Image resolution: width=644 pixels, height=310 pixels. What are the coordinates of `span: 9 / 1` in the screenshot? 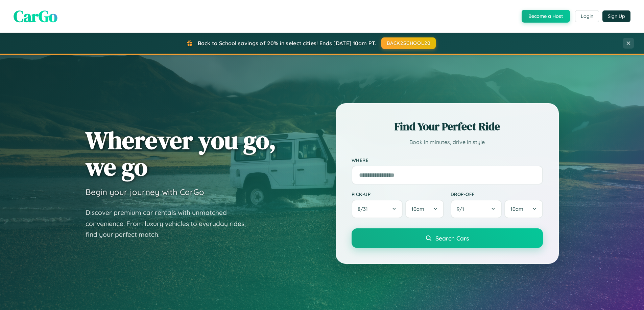 It's located at (462, 209).